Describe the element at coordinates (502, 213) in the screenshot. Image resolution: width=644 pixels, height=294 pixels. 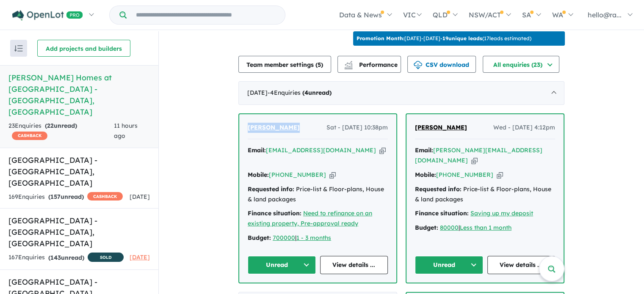
I see `u: Saving up my deposit` at that location.